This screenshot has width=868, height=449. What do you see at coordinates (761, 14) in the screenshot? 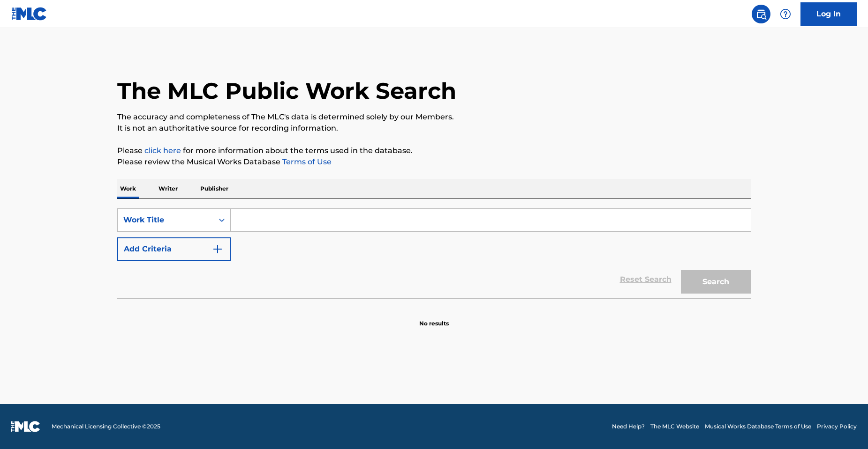
I see `img: search` at bounding box center [761, 14].